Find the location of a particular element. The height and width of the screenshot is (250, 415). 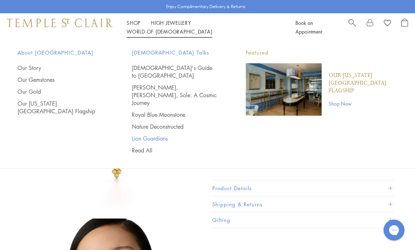

a: View Wishlist is located at coordinates (387, 24).